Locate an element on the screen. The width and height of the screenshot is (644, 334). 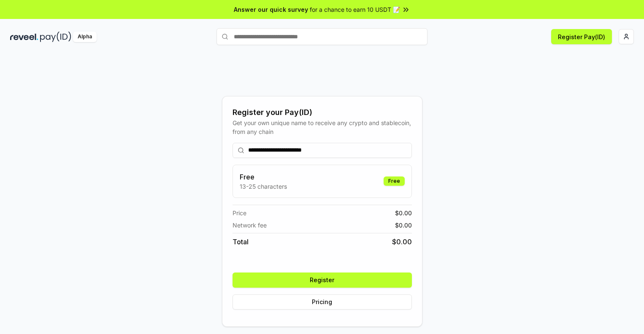
button: Pricing is located at coordinates (322, 302).